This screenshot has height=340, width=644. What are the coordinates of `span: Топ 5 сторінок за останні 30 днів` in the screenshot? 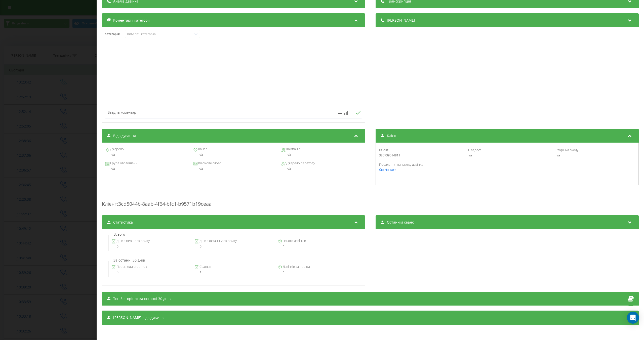 It's located at (142, 299).